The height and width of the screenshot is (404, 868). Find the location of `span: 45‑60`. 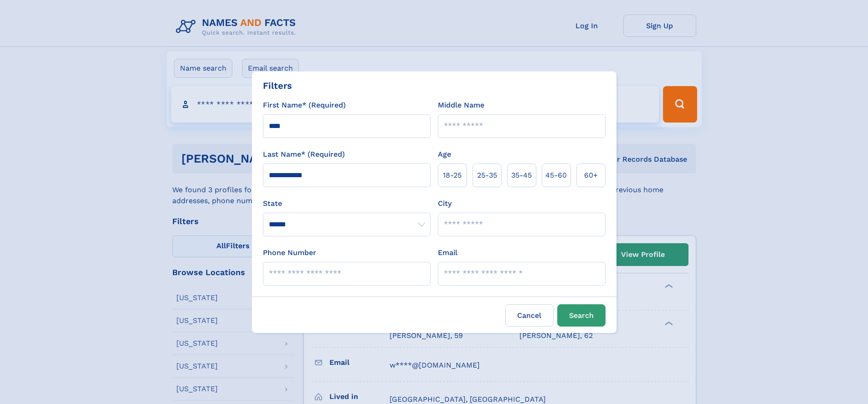

span: 45‑60 is located at coordinates (556, 175).